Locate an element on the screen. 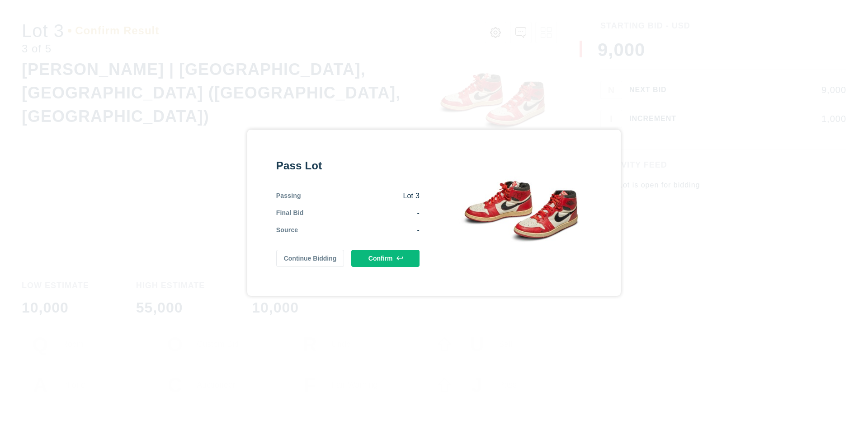 The height and width of the screenshot is (425, 868). button: Confirm is located at coordinates (385, 259).